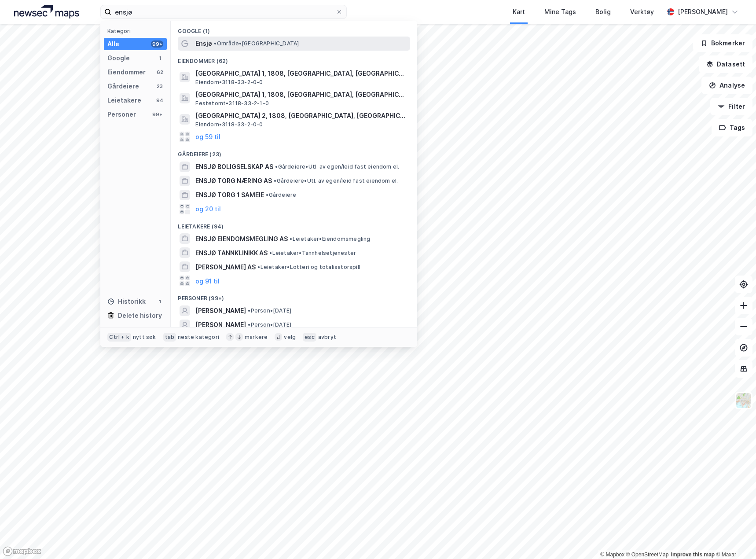 The height and width of the screenshot is (559, 756). Describe the element at coordinates (22, 551) in the screenshot. I see `a: Mapbox homepage` at that location.